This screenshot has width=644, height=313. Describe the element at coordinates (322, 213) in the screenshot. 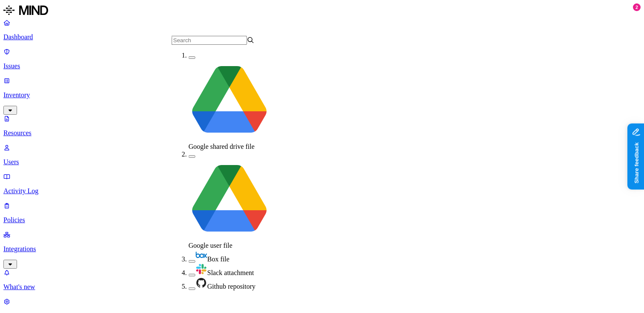

I see `a: Policies` at that location.